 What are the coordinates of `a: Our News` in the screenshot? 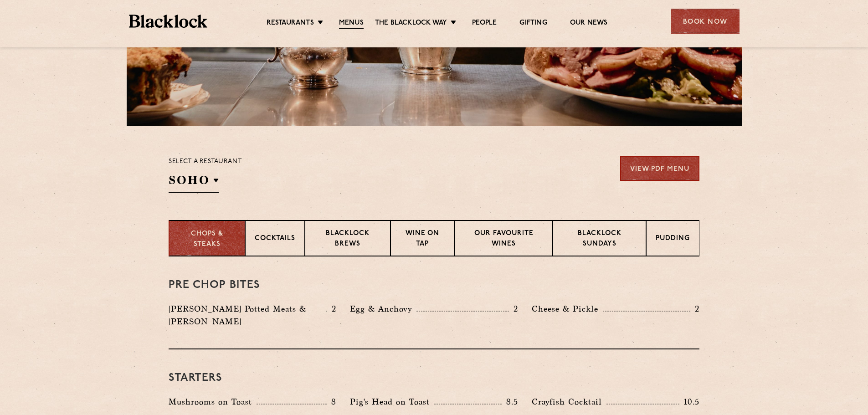 It's located at (589, 23).